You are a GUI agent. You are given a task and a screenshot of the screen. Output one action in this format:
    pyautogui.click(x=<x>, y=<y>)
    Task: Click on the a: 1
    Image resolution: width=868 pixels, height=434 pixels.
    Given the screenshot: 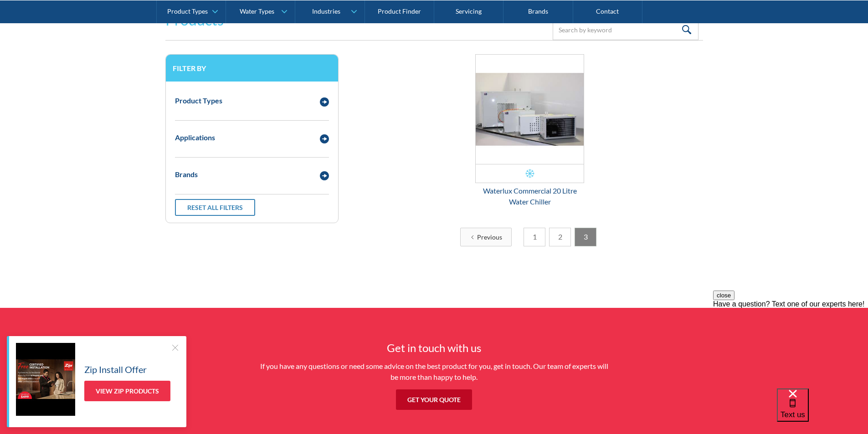 What is the action you would take?
    pyautogui.click(x=534, y=237)
    